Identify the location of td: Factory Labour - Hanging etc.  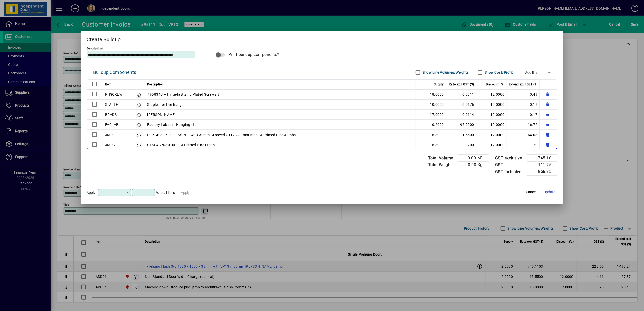
(280, 125).